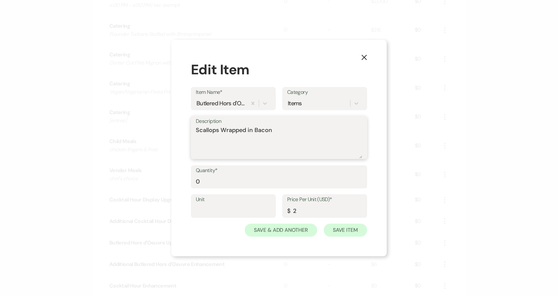  Describe the element at coordinates (325, 92) in the screenshot. I see `label: Category` at that location.